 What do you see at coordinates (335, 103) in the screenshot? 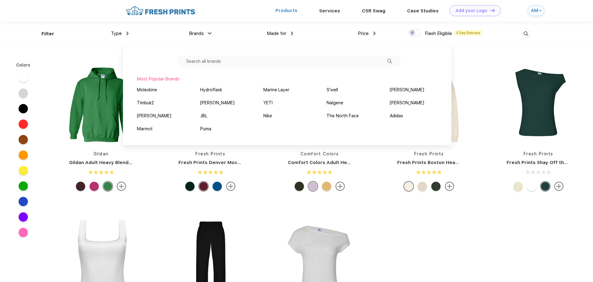
I see `div: Nalgene` at bounding box center [335, 103].